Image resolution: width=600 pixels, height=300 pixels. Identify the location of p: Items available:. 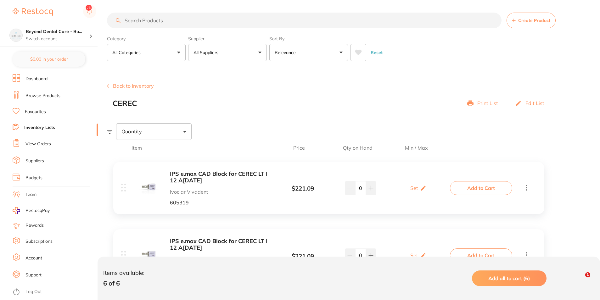
(124, 273).